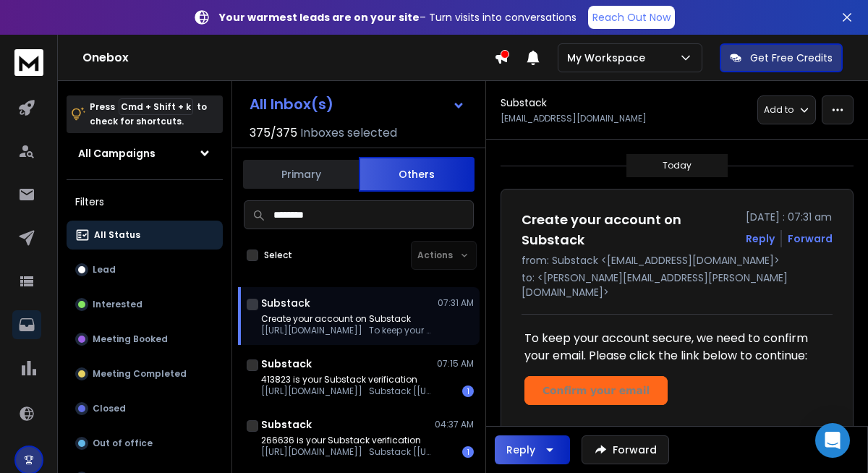 The image size is (868, 473). Describe the element at coordinates (117, 235) in the screenshot. I see `p: All Status` at that location.